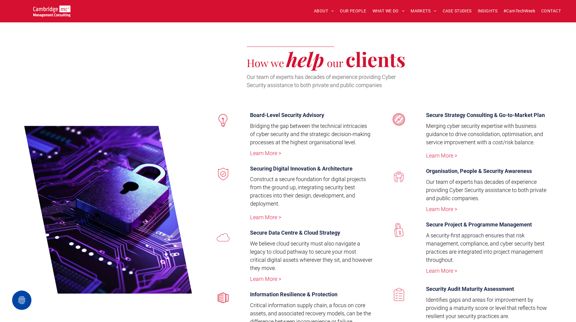 This screenshot has height=322, width=576. Describe the element at coordinates (330, 63) in the screenshot. I see `span: o` at that location.